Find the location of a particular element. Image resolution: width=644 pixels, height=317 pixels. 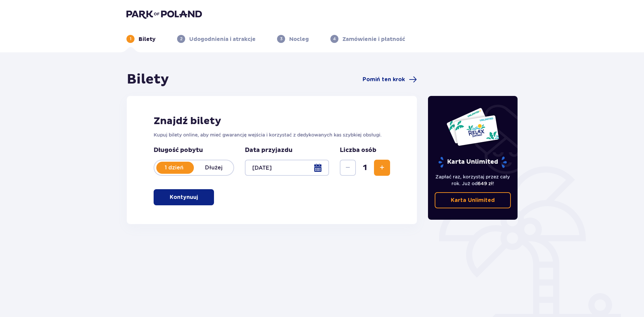

h1: Bilety is located at coordinates (148, 79).